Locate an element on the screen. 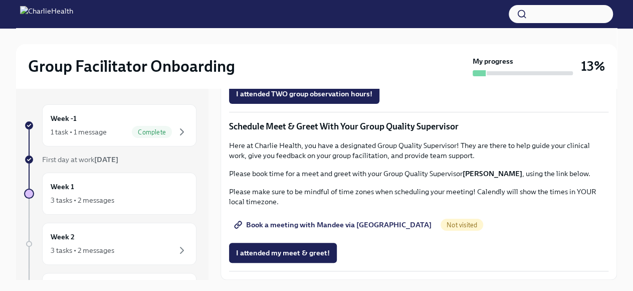  p: Here at Charlie Health, you have a designated Group Quality Supervisor! They are there to help gu... is located at coordinates (419, 150).